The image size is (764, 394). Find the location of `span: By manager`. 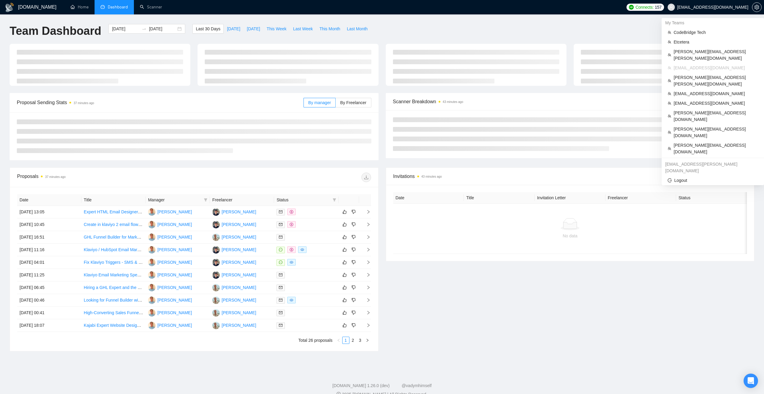

span: By manager is located at coordinates (319, 103).